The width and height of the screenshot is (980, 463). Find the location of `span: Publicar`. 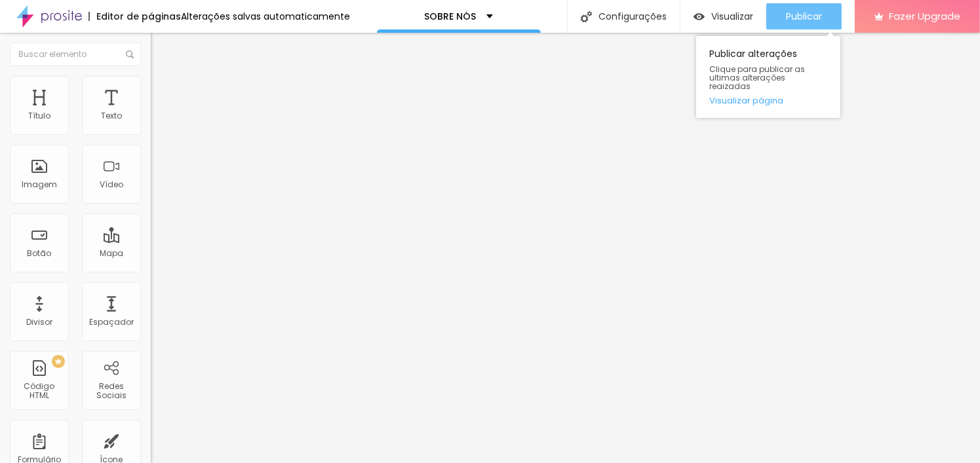

span: Publicar is located at coordinates (803, 16).